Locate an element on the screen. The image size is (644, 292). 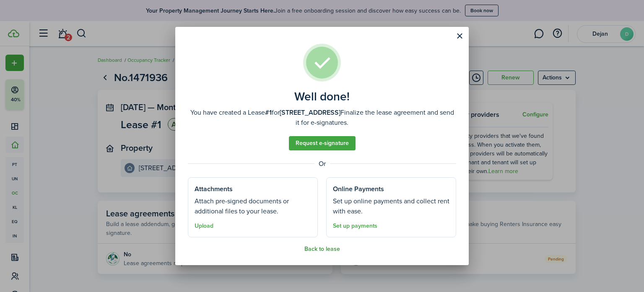
button: Upload is located at coordinates (204, 226).